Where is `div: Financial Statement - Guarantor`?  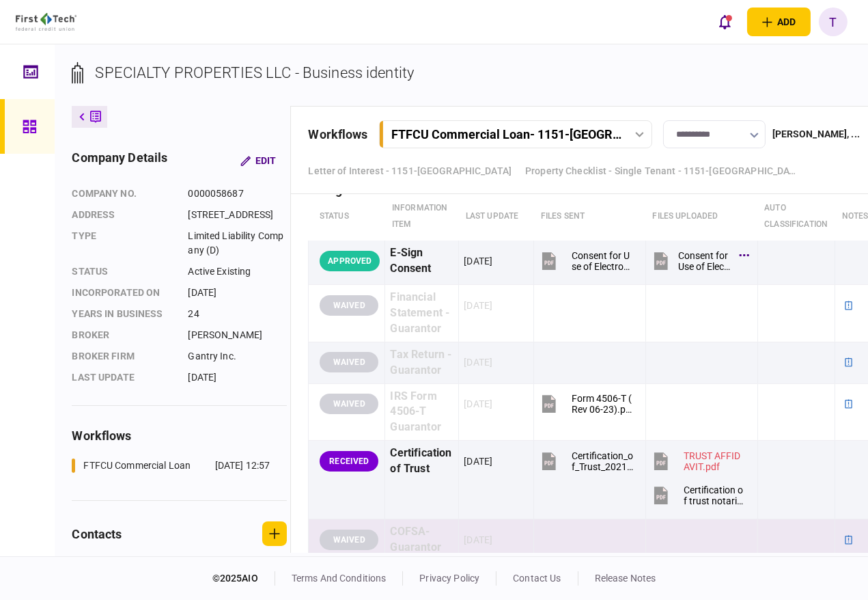
div: Financial Statement - Guarantor is located at coordinates (421, 313).